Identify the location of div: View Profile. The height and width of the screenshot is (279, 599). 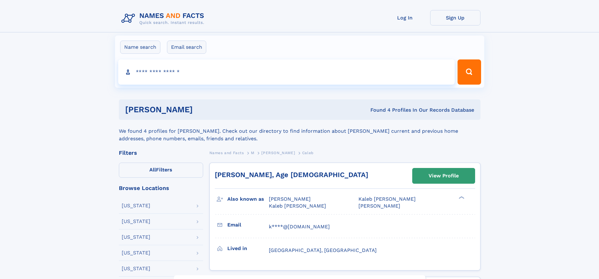
(444, 176).